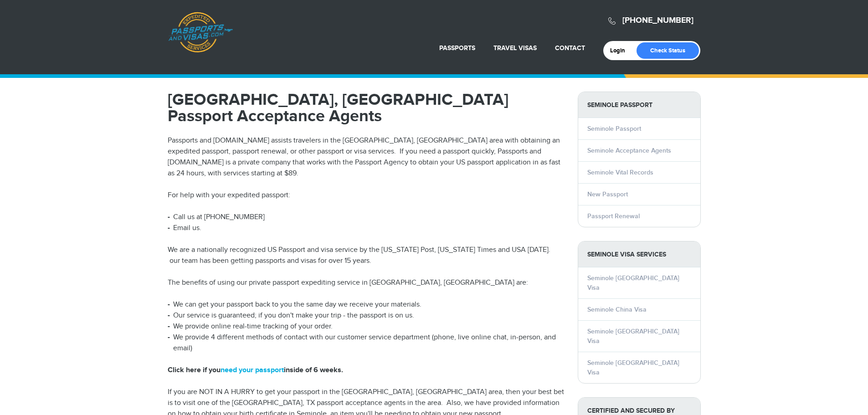  What do you see at coordinates (617, 309) in the screenshot?
I see `a: Seminole China Visa` at bounding box center [617, 309].